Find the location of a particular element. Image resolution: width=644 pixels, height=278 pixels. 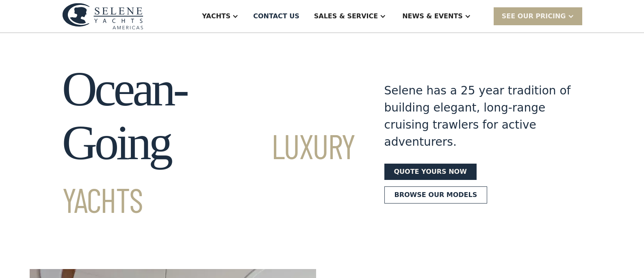

div: Sales & Service is located at coordinates (346, 16).